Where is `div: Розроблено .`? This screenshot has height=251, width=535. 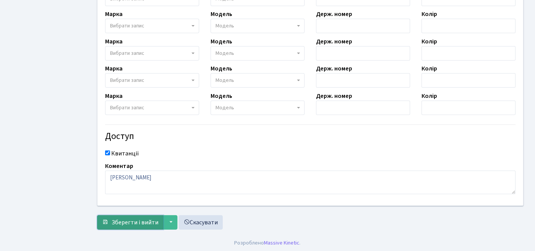
div: Розроблено . is located at coordinates (268, 243).